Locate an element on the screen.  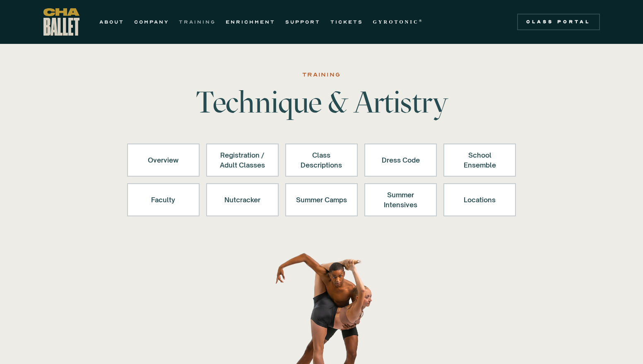
div: Summer Camps is located at coordinates (321, 200).